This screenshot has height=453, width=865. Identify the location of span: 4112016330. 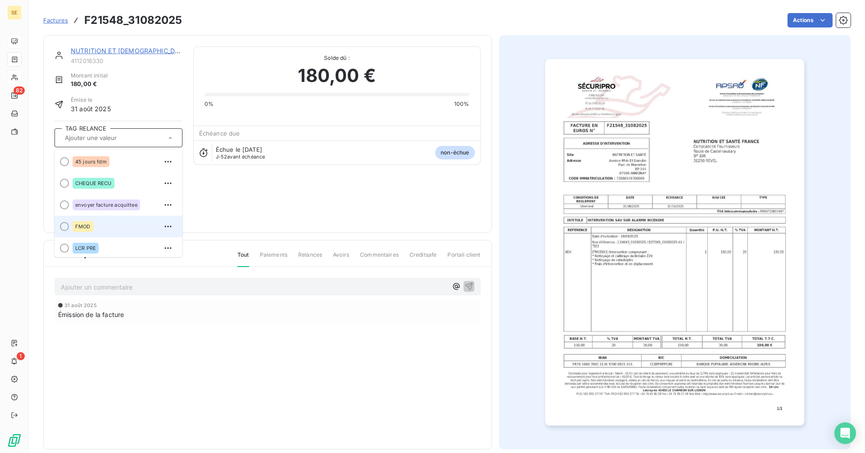
(127, 61).